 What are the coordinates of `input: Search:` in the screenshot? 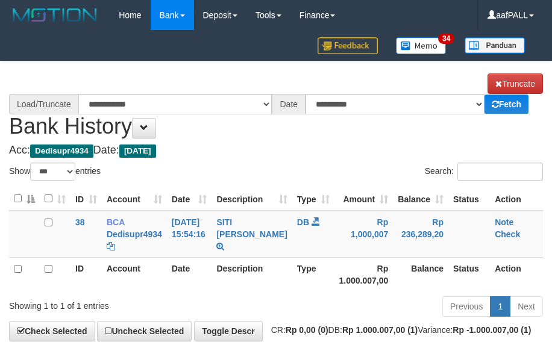 It's located at (500, 172).